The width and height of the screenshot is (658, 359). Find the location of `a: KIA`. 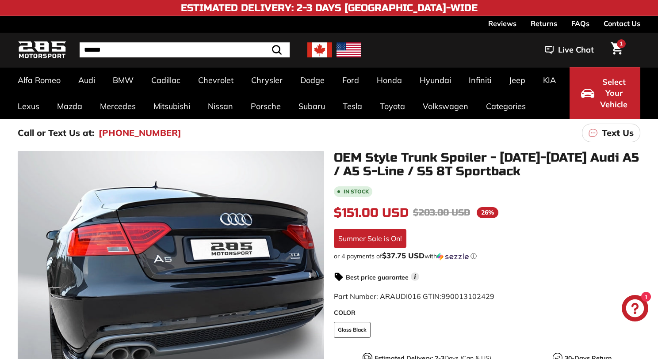

a: KIA is located at coordinates (549, 80).